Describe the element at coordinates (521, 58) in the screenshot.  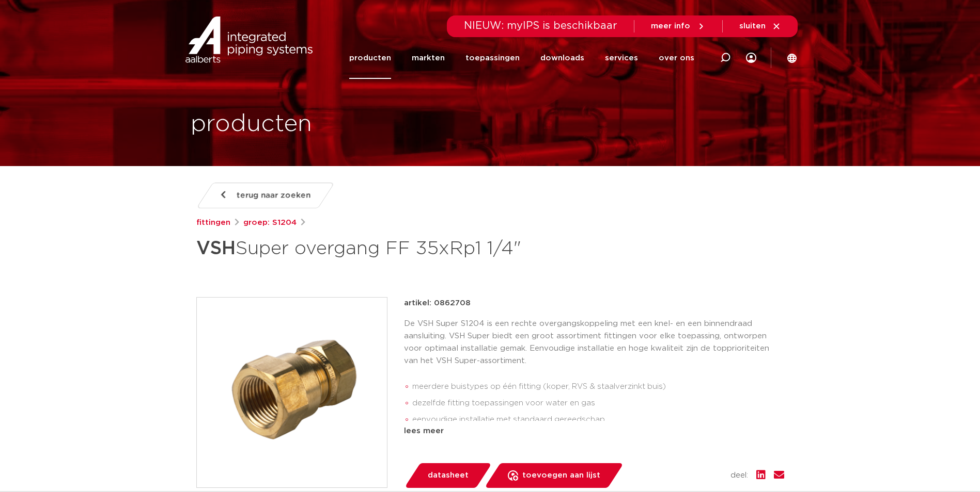
I see `nav: Menu` at that location.